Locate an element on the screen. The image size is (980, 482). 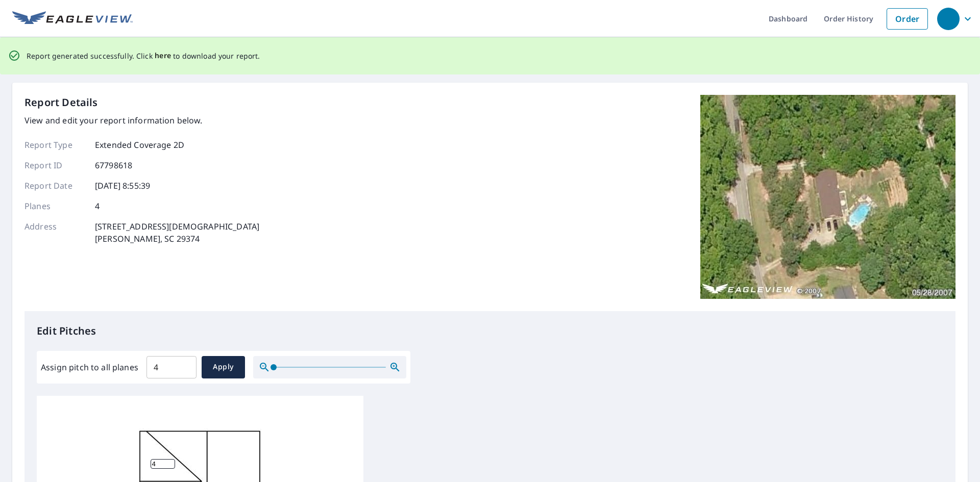
p: View and edit your report information below. is located at coordinates (142, 120).